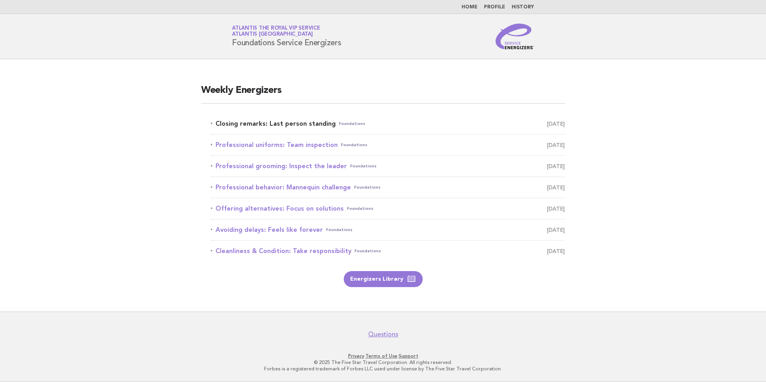  I want to click on a: History, so click(523, 7).